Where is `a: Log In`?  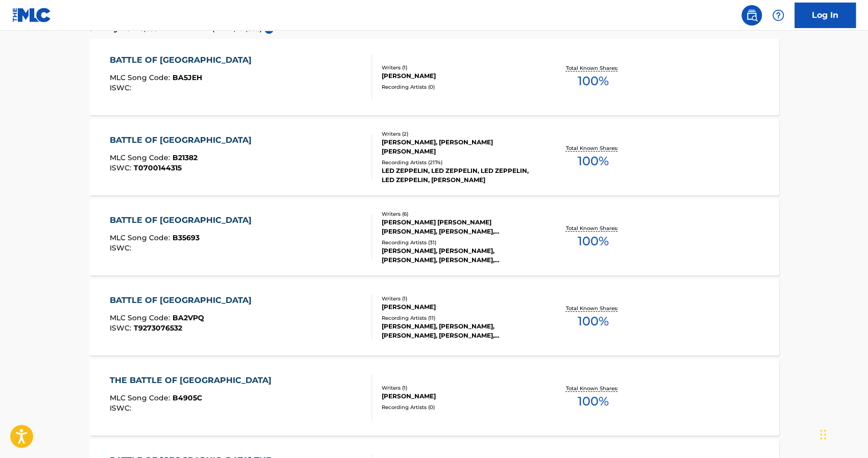
a: Log In is located at coordinates (826, 15).